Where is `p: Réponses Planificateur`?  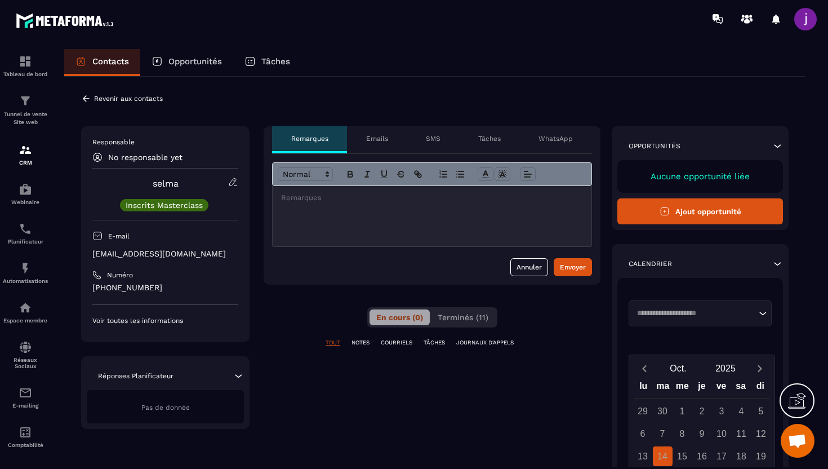
p: Réponses Planificateur is located at coordinates (136, 376).